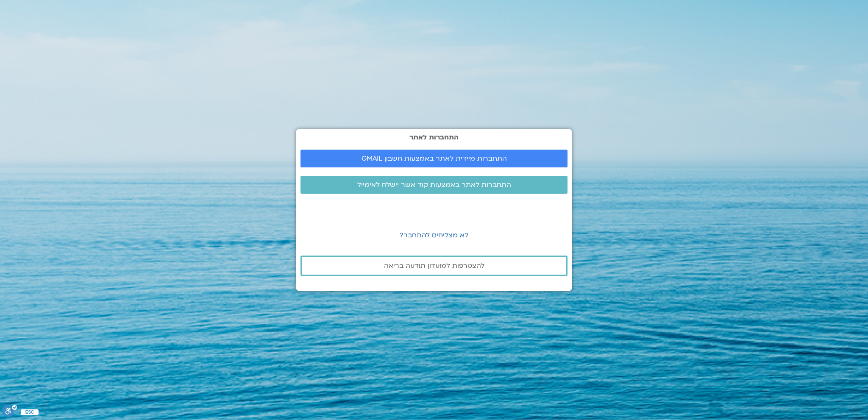 The height and width of the screenshot is (420, 868). What do you see at coordinates (434, 158) in the screenshot?
I see `a: התחברות מיידית לאתר באמצעות חשבון GMAIL` at bounding box center [434, 158].